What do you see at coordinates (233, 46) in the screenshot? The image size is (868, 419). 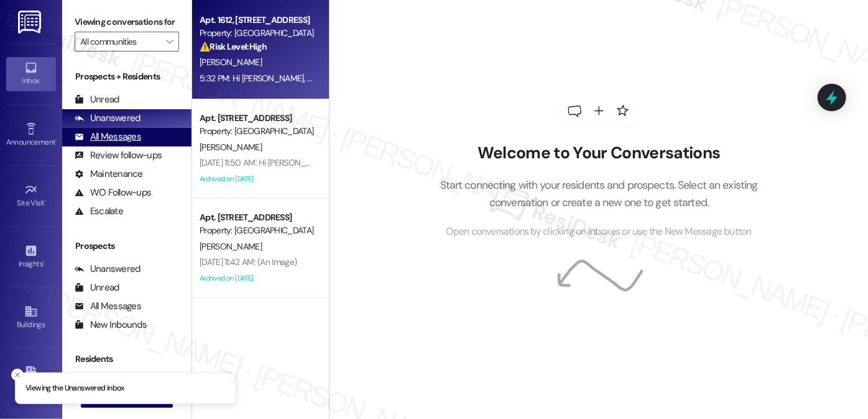 I see `strong: ⚠️ Risk Level: High` at bounding box center [233, 46].